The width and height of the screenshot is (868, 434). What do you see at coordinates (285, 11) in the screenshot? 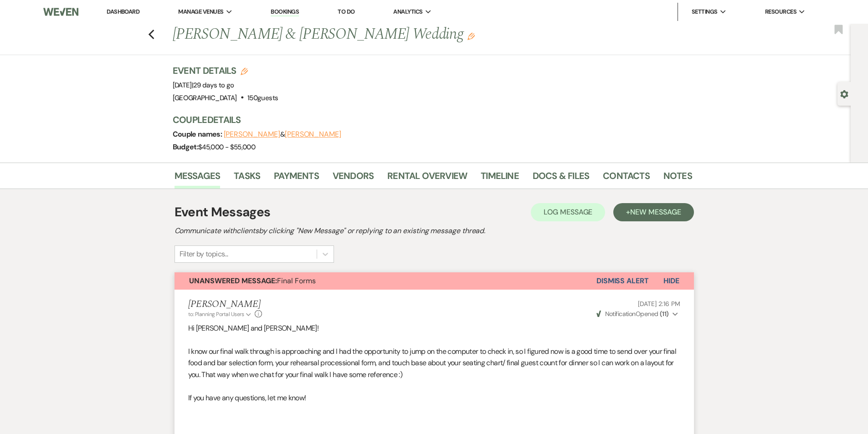
I see `a: Bookings` at bounding box center [285, 11].